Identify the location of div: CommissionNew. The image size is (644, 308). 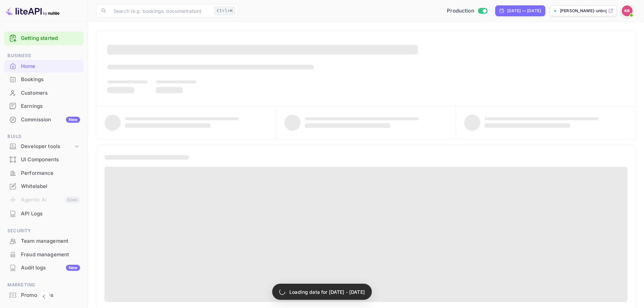
(43, 120).